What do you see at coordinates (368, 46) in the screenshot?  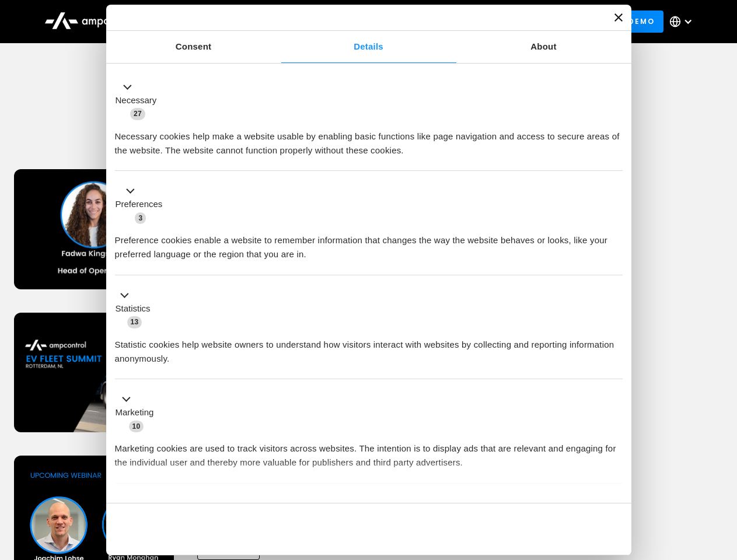 I see `a: Details` at bounding box center [368, 46].